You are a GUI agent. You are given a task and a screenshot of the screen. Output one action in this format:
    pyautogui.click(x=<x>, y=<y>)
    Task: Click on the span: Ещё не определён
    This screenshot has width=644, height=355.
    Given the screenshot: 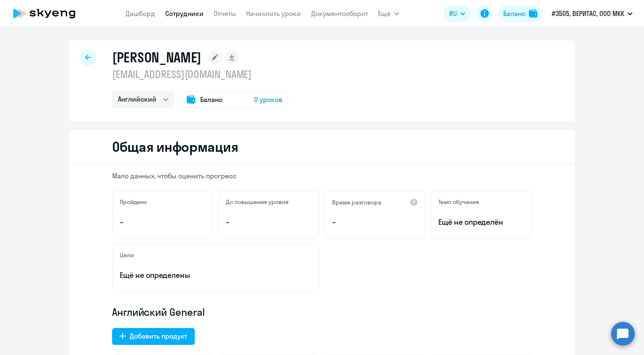 What is the action you would take?
    pyautogui.click(x=482, y=222)
    